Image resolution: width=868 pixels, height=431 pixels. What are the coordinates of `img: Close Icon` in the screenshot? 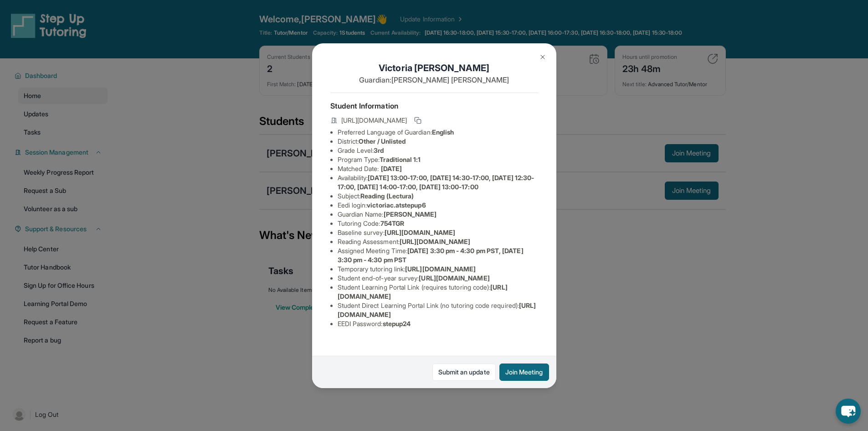 It's located at (543, 57).